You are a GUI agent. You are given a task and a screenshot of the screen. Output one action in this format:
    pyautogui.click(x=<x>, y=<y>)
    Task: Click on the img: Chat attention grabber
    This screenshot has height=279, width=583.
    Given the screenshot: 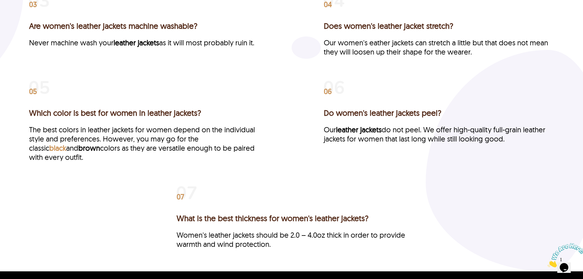 What is the action you would take?
    pyautogui.click(x=21, y=14)
    